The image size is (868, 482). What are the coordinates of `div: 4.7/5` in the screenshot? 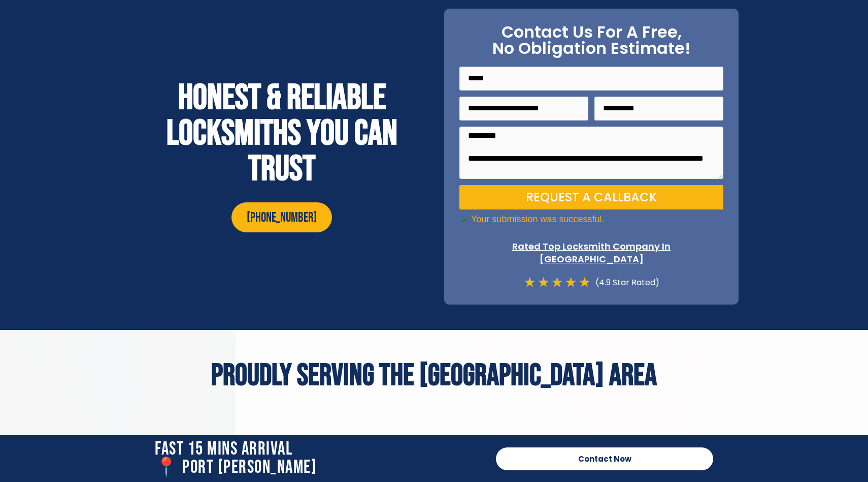 It's located at (557, 282).